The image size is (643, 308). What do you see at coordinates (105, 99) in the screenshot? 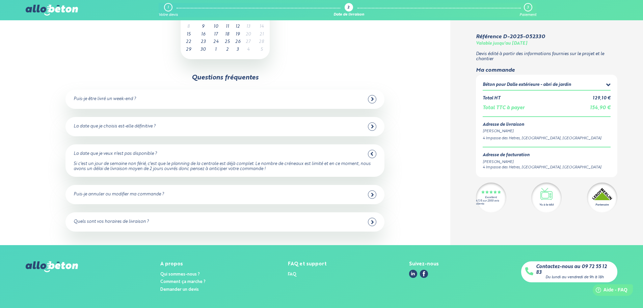
I see `div: Puis-je être livré un week-end ?` at bounding box center [105, 99].